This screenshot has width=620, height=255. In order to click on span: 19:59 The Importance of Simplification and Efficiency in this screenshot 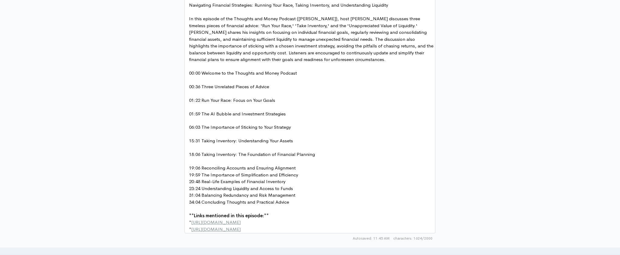, I will do `click(243, 175)`.